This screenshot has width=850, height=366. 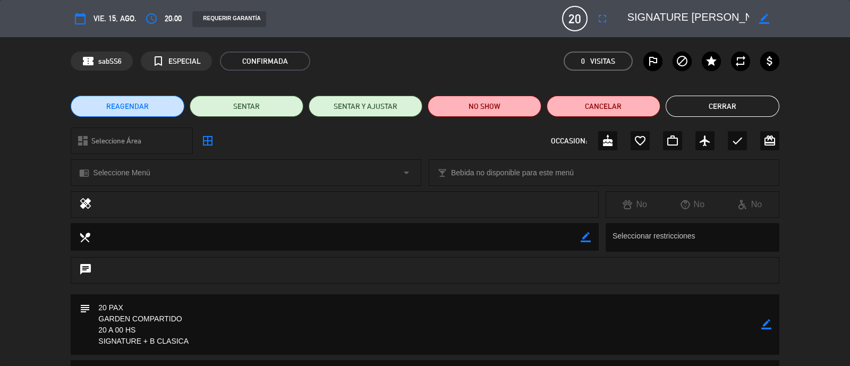 I want to click on span: sabSS6, so click(x=110, y=61).